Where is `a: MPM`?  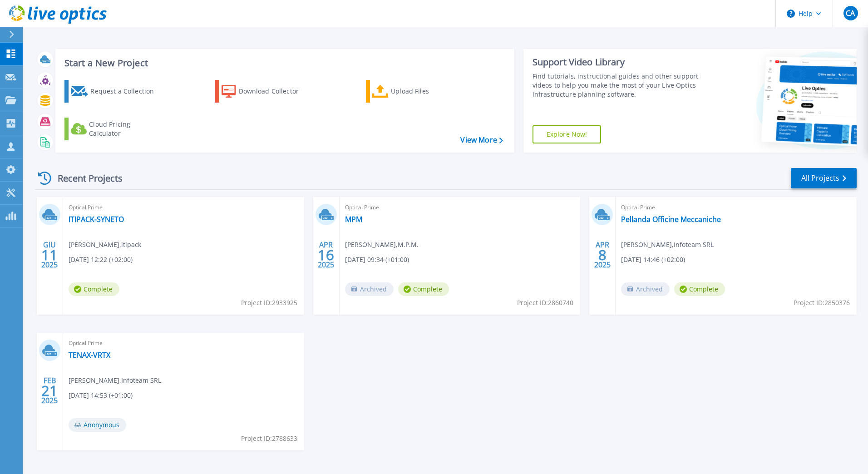
a: MPM is located at coordinates (354, 219).